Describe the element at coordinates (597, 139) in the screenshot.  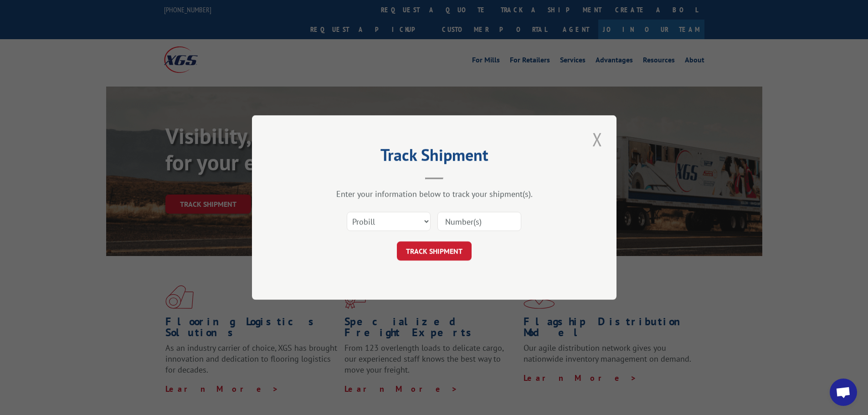
I see `button: Close modal` at that location.